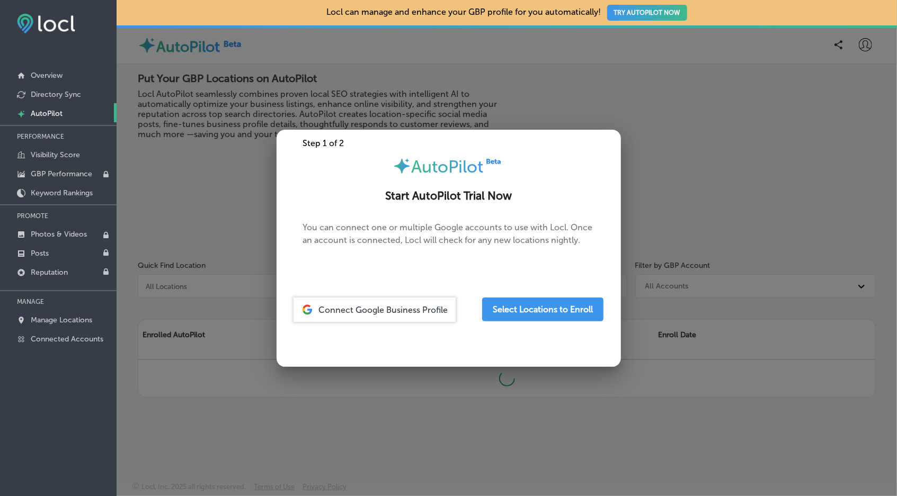 The width and height of the screenshot is (897, 496). Describe the element at coordinates (449, 243) in the screenshot. I see `p: You can connect one or multiple Google accounts to use with Locl. Once an account is connected, L...` at that location.